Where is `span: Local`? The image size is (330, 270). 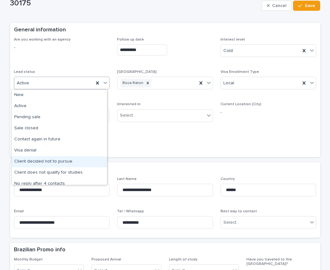
span: Local is located at coordinates (229, 83).